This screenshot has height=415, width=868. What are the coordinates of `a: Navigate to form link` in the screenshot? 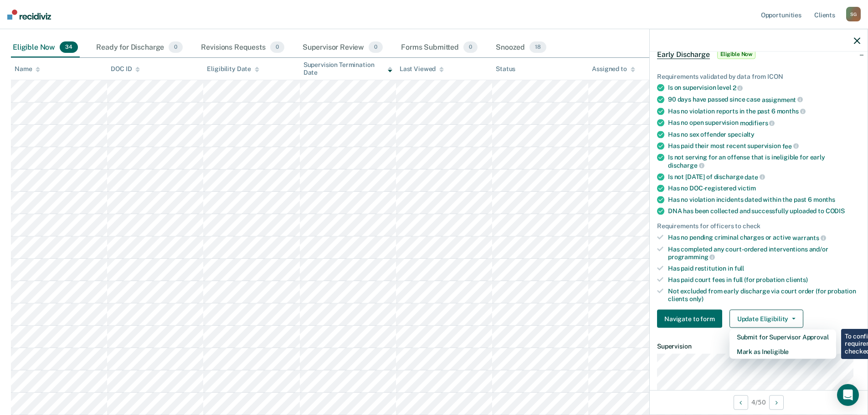 It's located at (691, 319).